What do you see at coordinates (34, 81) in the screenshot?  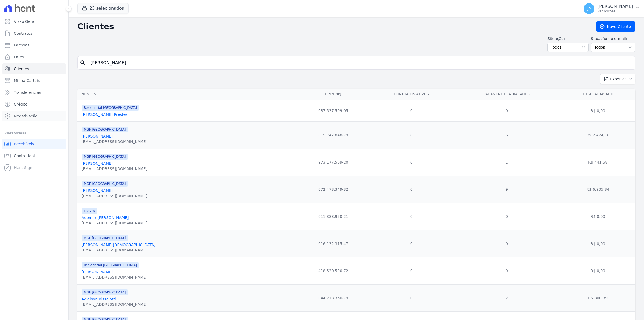 I see `a: Minha Carteira` at bounding box center [34, 81].